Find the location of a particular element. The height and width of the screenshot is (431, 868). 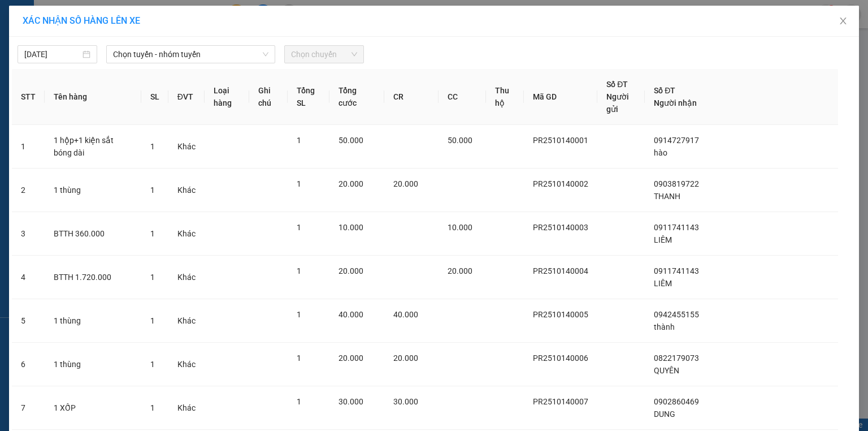

span: PR2510140005 is located at coordinates (560, 314).